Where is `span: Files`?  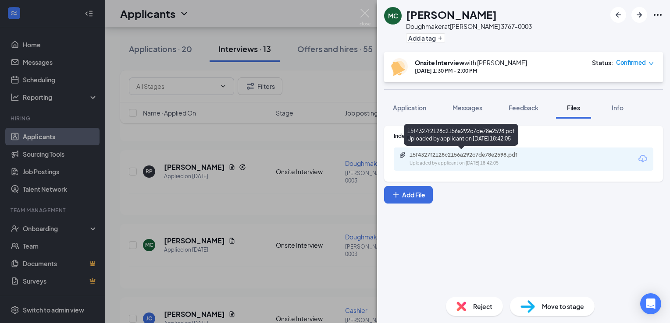 span: Files is located at coordinates (573, 108).